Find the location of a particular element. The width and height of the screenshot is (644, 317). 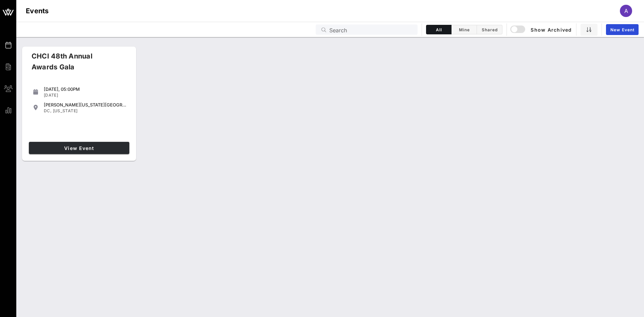

button: Mine is located at coordinates (464, 30).